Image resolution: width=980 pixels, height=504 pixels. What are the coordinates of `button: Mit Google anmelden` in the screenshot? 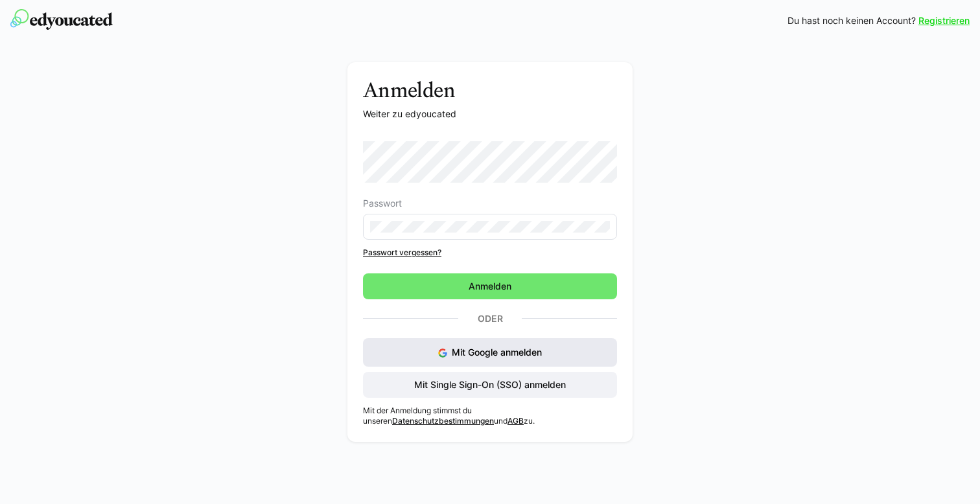 It's located at (490, 353).